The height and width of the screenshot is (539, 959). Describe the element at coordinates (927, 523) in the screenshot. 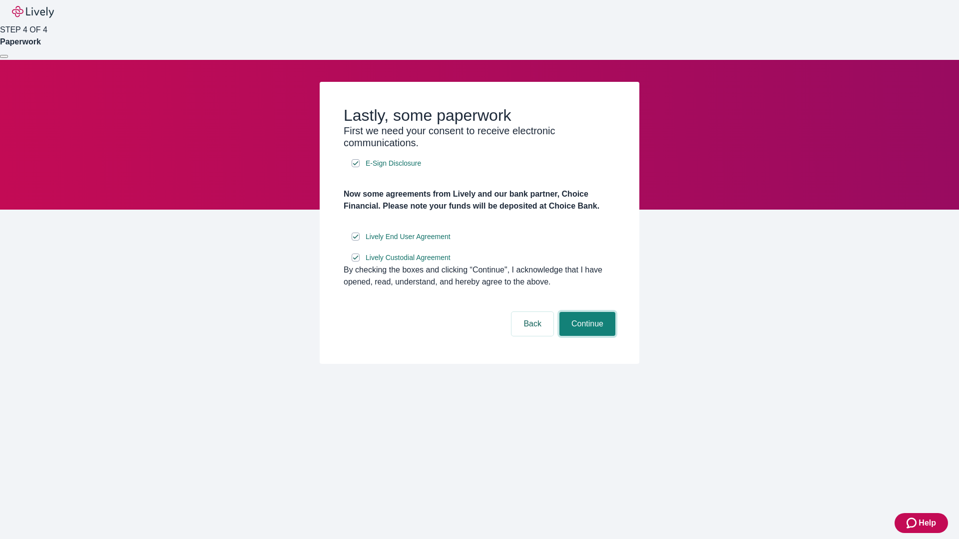

I see `span: Help` at that location.